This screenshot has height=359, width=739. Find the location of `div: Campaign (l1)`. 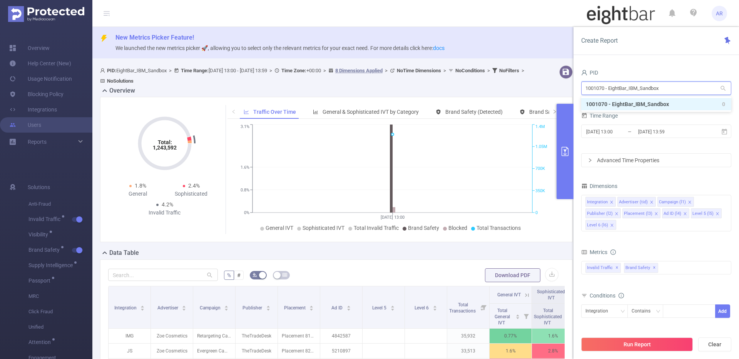

div: Campaign (l1) is located at coordinates (672, 202).